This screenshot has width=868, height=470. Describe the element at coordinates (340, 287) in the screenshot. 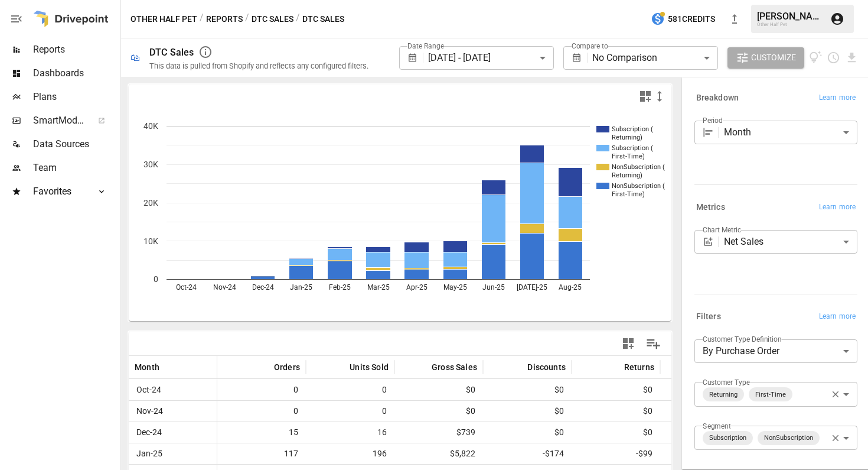

I see `text: Feb-25` at that location.